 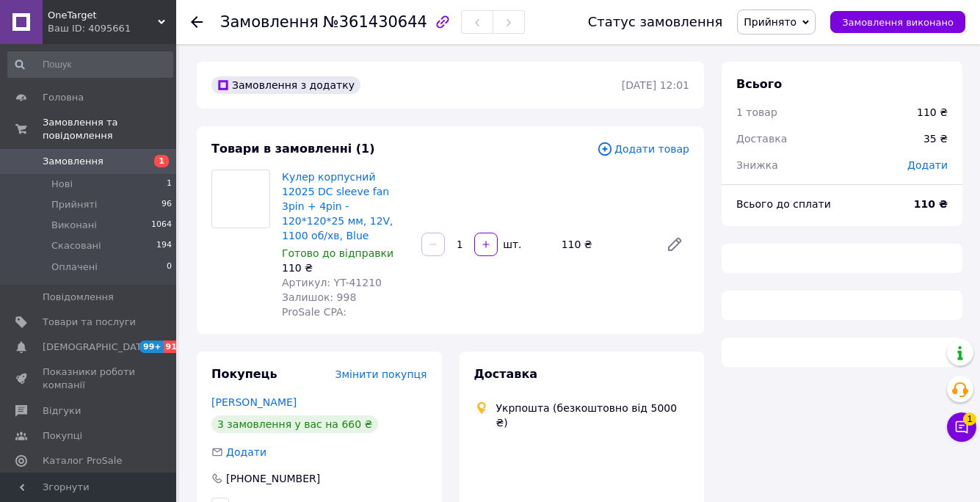 I want to click on div: Ваш ID: 4095661, so click(x=111, y=29).